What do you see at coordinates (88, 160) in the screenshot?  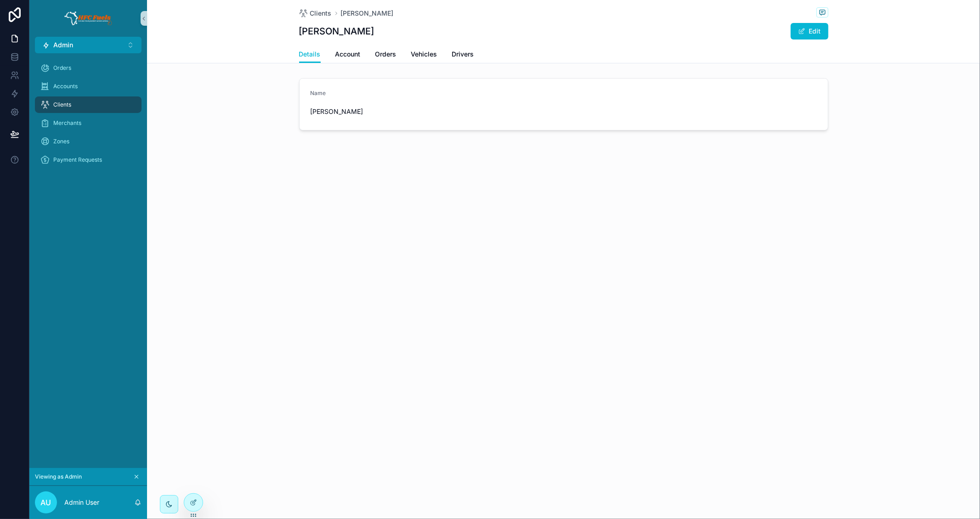 I see `a: Payment Requests` at bounding box center [88, 160].